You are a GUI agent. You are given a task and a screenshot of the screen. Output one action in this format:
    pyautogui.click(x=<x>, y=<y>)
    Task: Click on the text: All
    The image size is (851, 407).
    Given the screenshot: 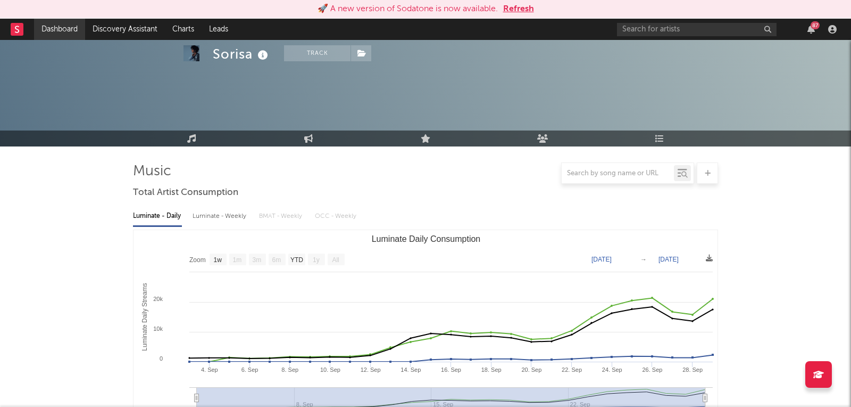 What is the action you would take?
    pyautogui.click(x=335, y=260)
    